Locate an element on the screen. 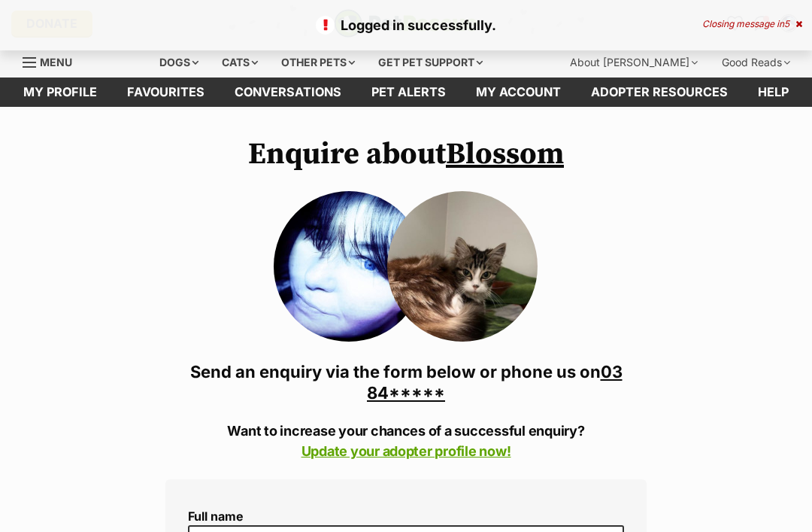 This screenshot has height=532, width=812. h3: Send an enquiry via the form below or phone us on is located at coordinates (406, 382).